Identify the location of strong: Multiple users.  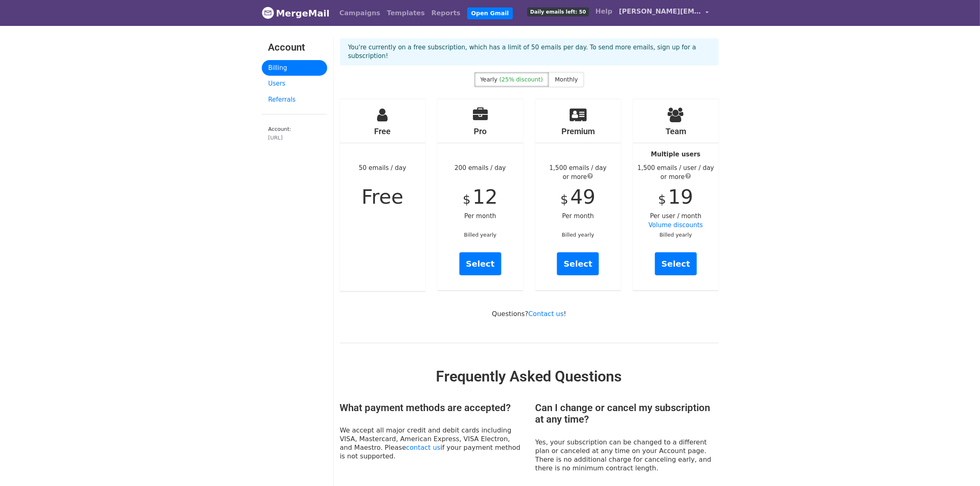
(676, 154).